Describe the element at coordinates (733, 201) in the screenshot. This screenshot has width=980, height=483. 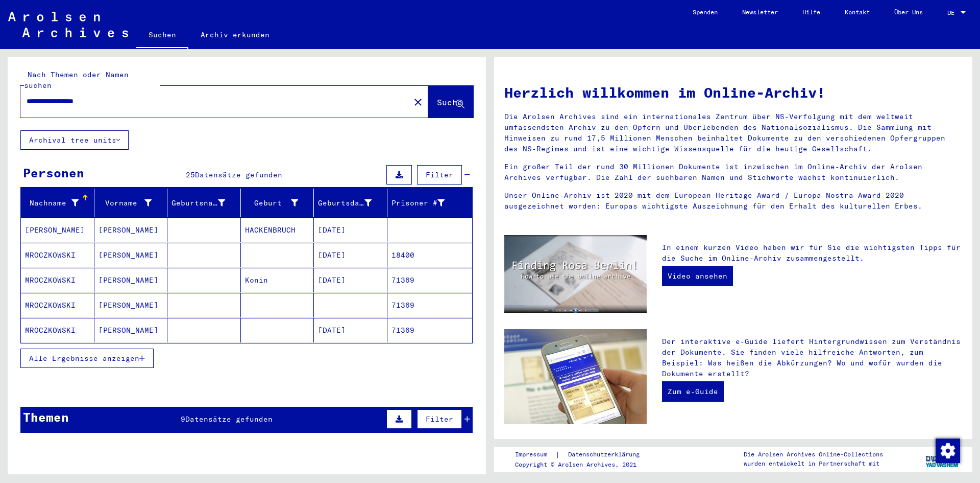
I see `p: Unser Online-Archiv ist 2020 mit dem European Heritage Award / Europa Nostra Award 2020 ausgezeic...` at that location.